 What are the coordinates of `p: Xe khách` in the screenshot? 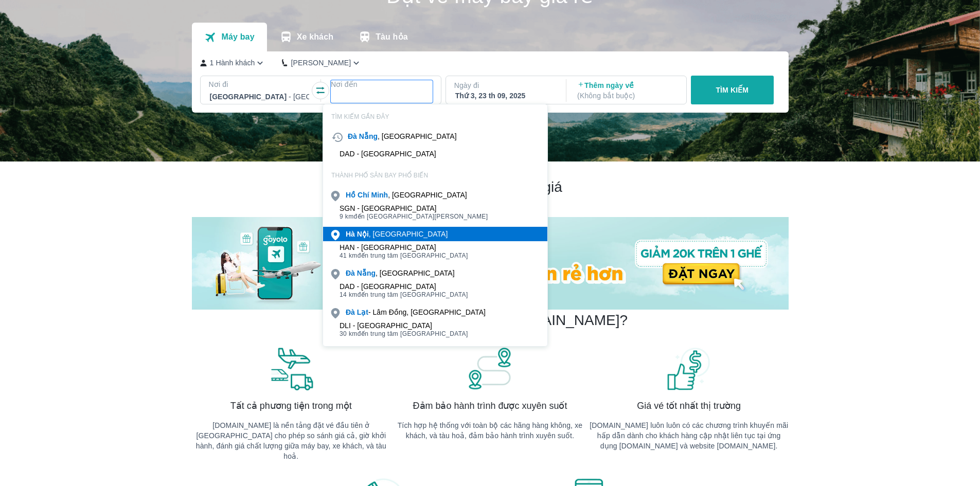 It's located at (315, 37).